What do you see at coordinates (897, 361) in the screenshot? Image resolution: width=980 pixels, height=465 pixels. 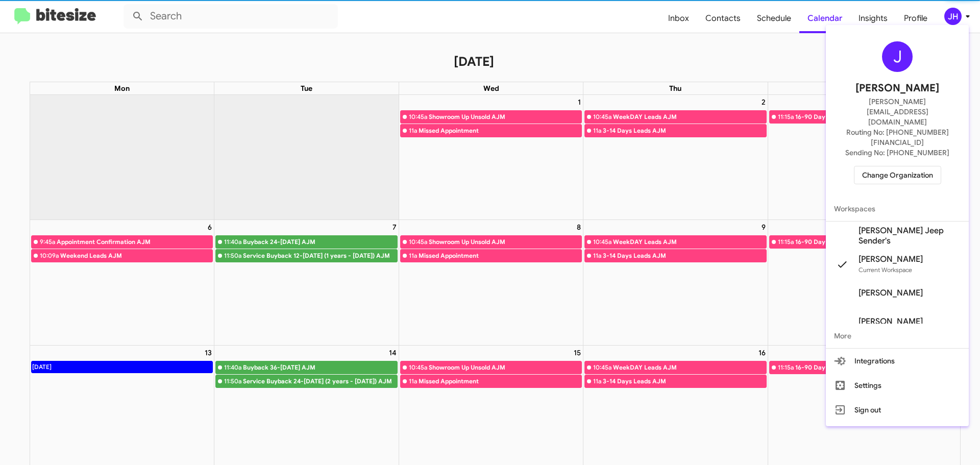 I see `button: Integrations` at bounding box center [897, 361].